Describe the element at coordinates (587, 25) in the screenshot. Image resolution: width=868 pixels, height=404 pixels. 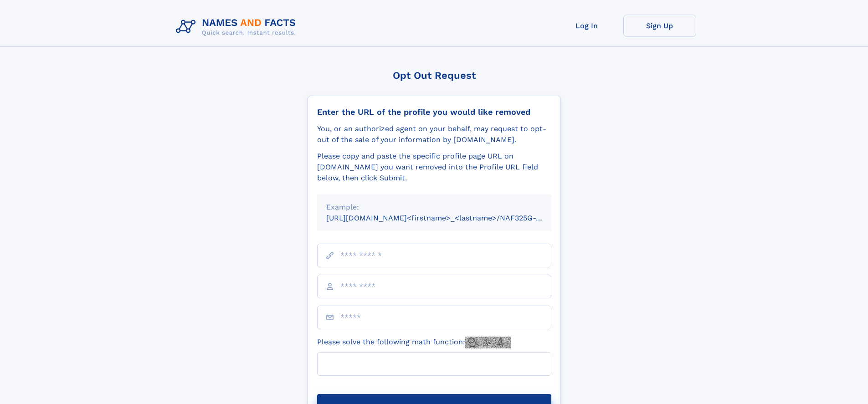
I see `a: Log In` at that location.